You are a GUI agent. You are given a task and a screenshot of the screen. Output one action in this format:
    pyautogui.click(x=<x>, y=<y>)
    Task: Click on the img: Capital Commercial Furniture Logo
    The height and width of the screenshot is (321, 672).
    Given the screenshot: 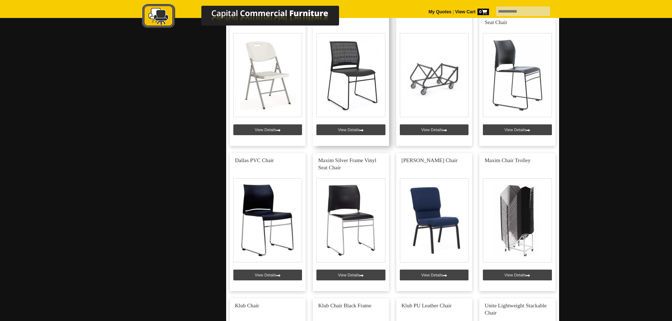 What is the action you would take?
    pyautogui.click(x=248, y=17)
    